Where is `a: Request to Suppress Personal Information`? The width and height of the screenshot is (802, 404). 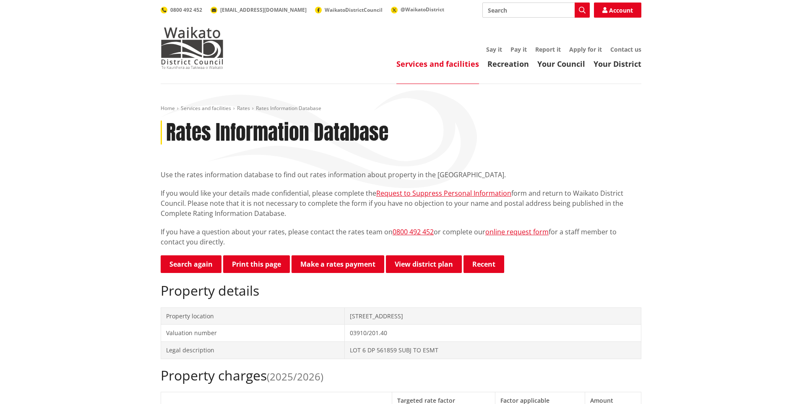 a: Request to Suppress Personal Information is located at coordinates (444, 193).